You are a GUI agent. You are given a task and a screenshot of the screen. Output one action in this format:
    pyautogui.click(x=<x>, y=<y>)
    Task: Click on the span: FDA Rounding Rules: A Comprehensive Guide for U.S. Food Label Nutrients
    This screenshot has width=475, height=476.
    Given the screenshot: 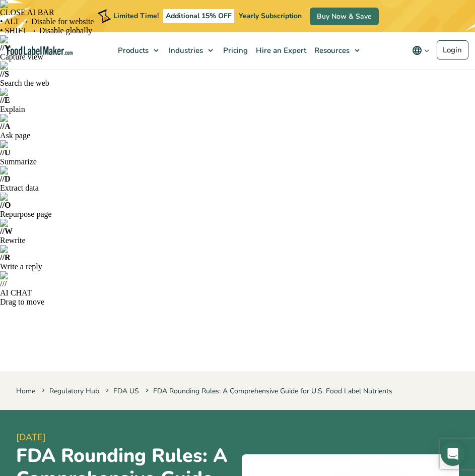 What is the action you would take?
    pyautogui.click(x=268, y=391)
    